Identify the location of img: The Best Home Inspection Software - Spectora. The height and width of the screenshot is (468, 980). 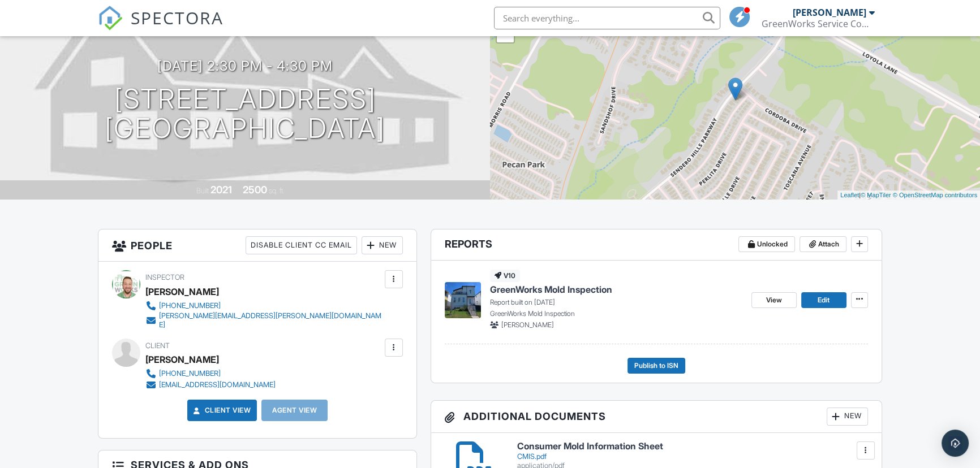
(110, 18).